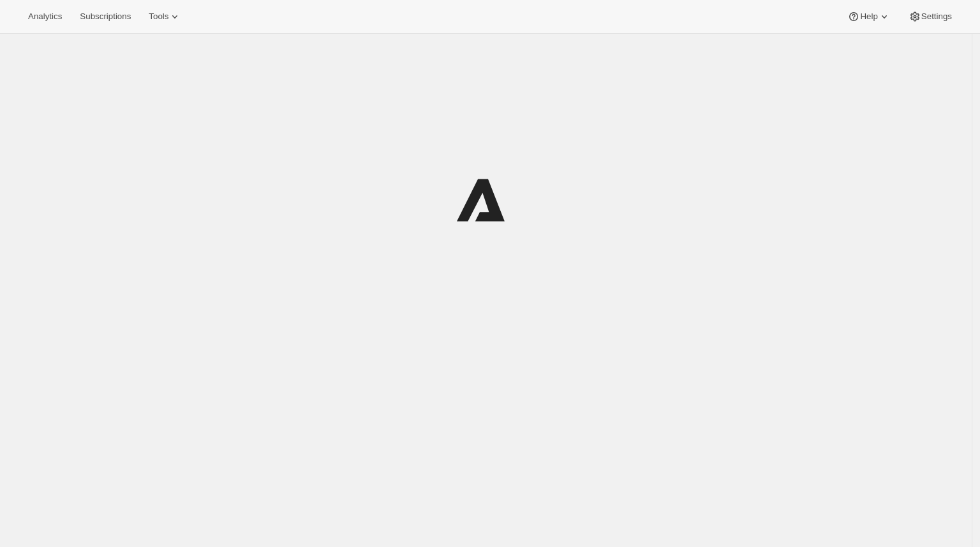 Image resolution: width=980 pixels, height=547 pixels. What do you see at coordinates (45, 16) in the screenshot?
I see `span: Analytics` at bounding box center [45, 16].